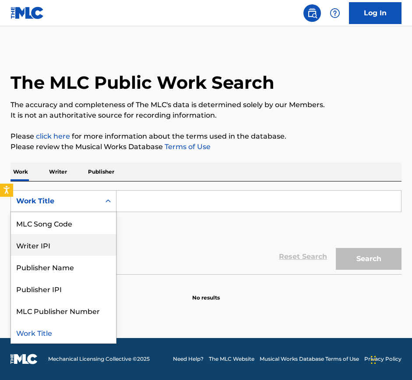 The image size is (412, 380). Describe the element at coordinates (21, 172) in the screenshot. I see `p: Work` at that location.